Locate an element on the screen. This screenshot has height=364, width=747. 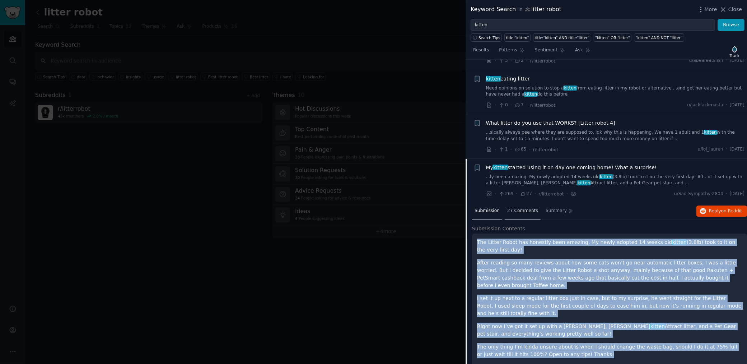
span: eating litter is located at coordinates (508, 79).